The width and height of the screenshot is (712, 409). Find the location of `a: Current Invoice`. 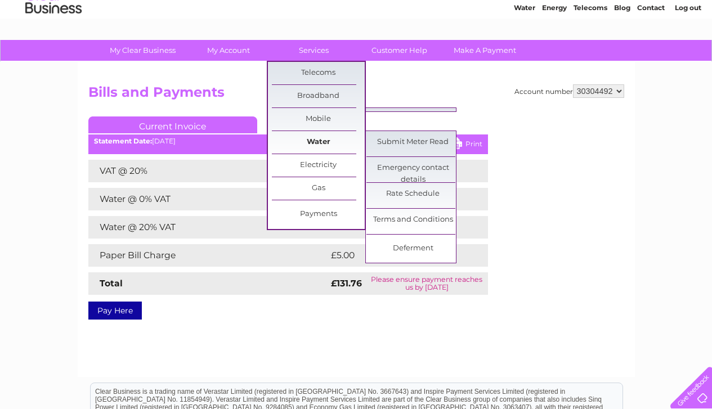

a: Current Invoice is located at coordinates (173, 125).